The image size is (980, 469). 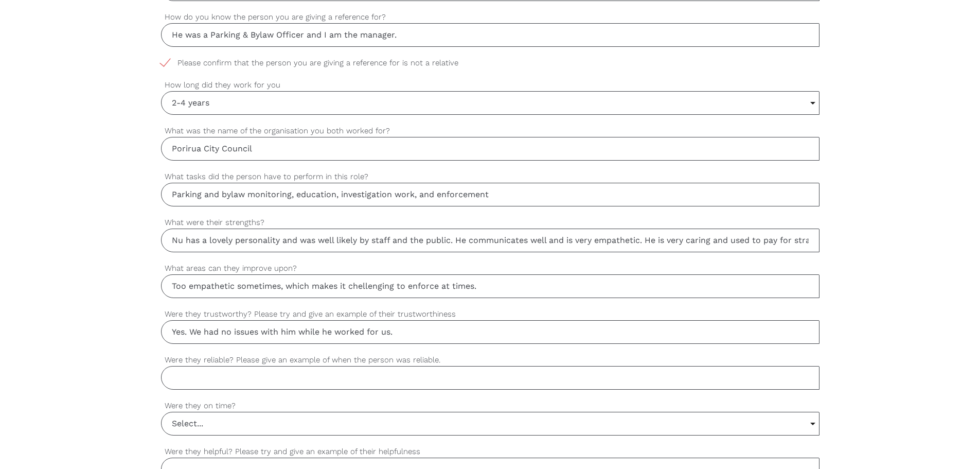 What do you see at coordinates (490, 85) in the screenshot?
I see `label: How long did they work for you` at bounding box center [490, 85].